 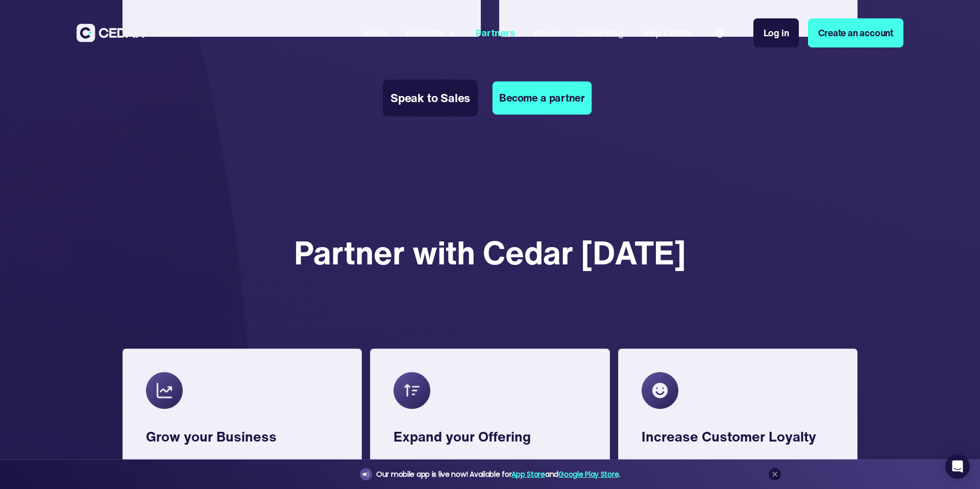 I want to click on a: Google Play Store, so click(x=589, y=474).